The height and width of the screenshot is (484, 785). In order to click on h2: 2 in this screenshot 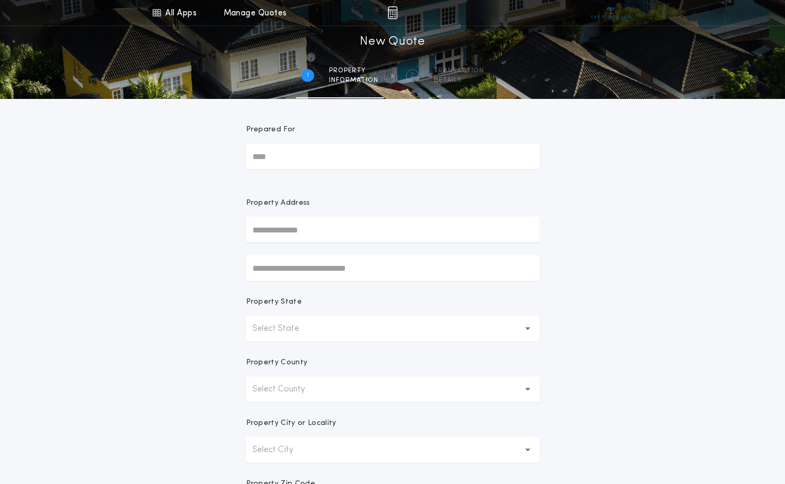, I will do `click(412, 76)`.